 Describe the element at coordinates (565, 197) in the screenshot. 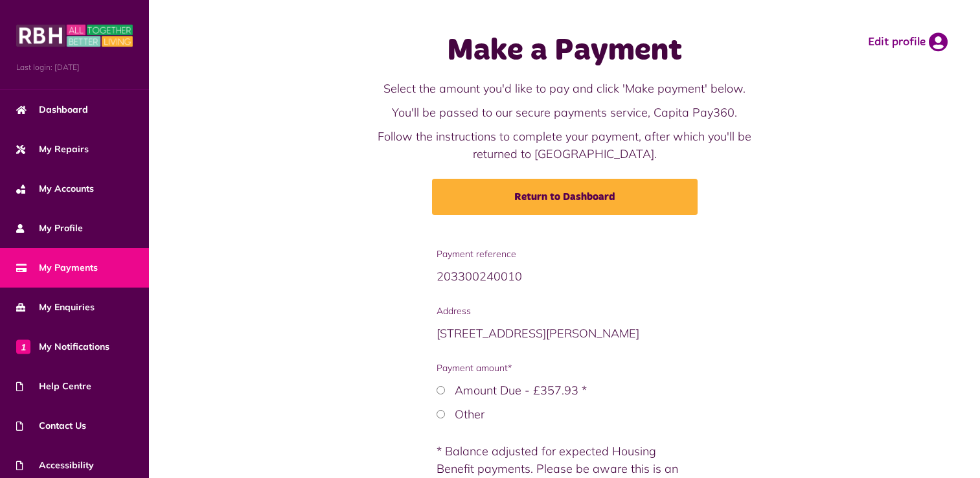

I see `a: Return to Dashboard` at that location.